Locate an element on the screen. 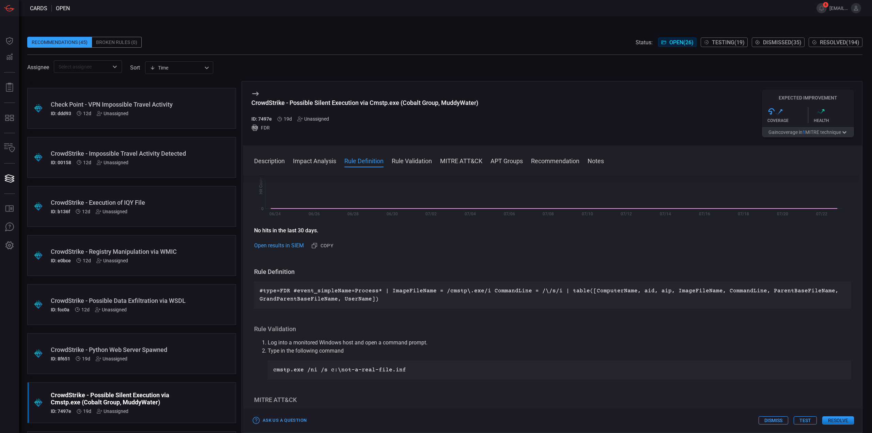  button: MITRE ATT&CK is located at coordinates (461, 160).